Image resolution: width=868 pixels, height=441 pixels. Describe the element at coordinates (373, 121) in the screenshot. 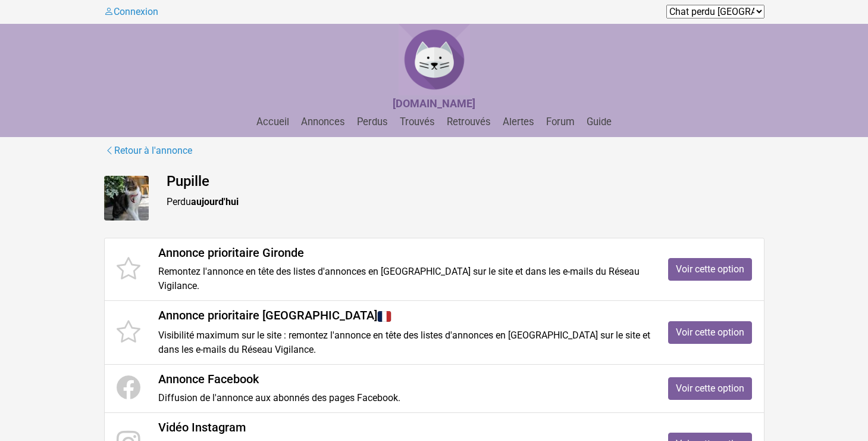

I see `a: Perdus` at that location.